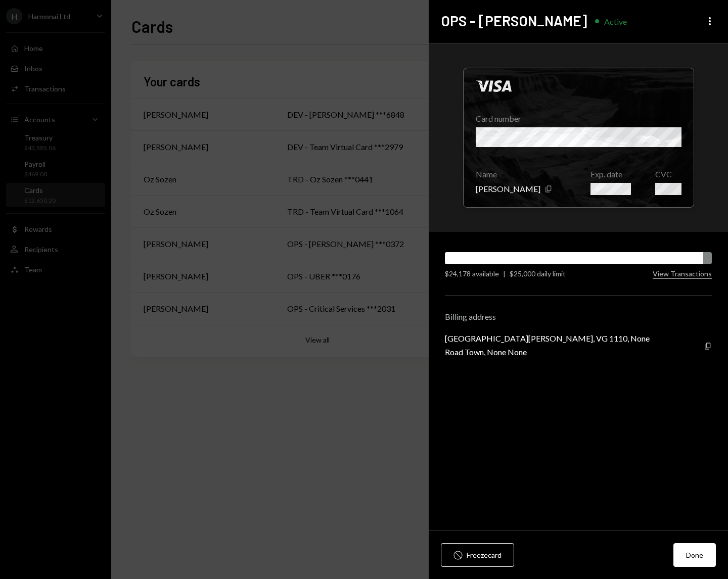 The height and width of the screenshot is (579, 728). What do you see at coordinates (615, 21) in the screenshot?
I see `div: Active` at bounding box center [615, 21].